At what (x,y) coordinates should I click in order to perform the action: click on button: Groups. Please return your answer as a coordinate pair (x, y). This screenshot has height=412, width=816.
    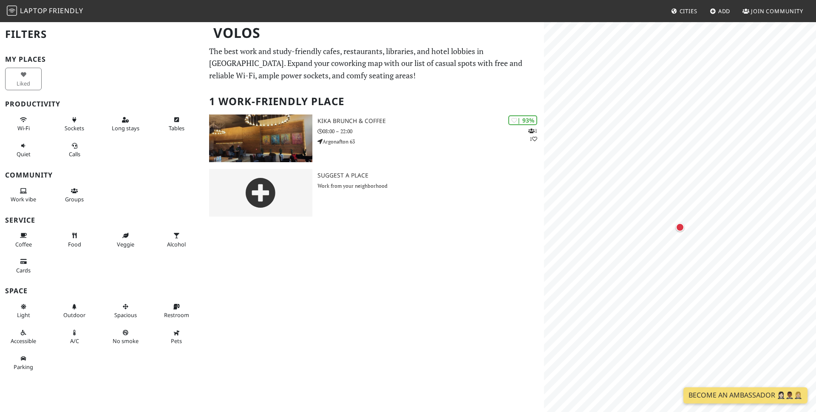
    Looking at the image, I should click on (74, 195).